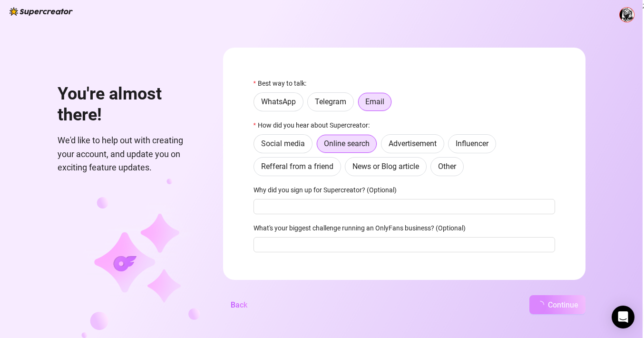 The image size is (644, 338). What do you see at coordinates (563, 304) in the screenshot?
I see `span: Continue` at bounding box center [563, 304].